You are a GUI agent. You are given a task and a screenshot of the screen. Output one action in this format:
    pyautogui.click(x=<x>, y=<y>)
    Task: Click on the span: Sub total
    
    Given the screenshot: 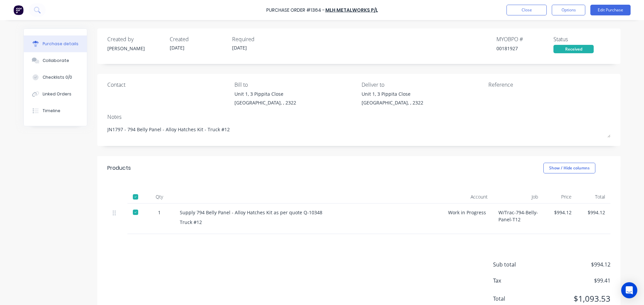 What is the action you would take?
    pyautogui.click(x=518, y=265)
    